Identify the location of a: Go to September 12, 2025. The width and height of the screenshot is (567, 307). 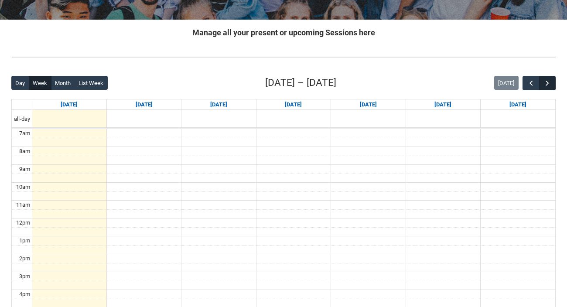
(443, 105).